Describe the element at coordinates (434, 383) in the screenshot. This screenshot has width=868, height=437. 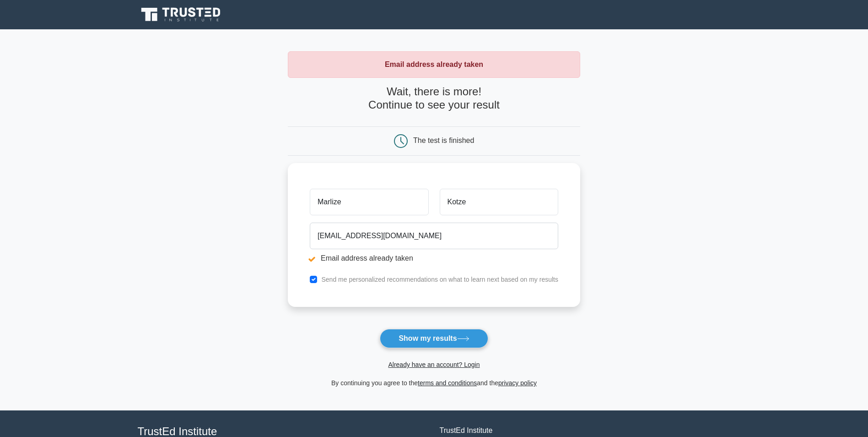
I see `div: By continuing you agree to the and the` at that location.